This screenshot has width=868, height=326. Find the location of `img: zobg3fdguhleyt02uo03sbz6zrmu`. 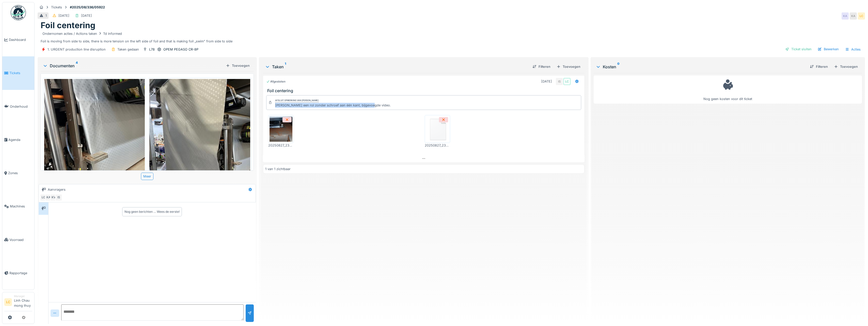

img: zobg3fdguhleyt02uo03sbz6zrmu is located at coordinates (95, 146).